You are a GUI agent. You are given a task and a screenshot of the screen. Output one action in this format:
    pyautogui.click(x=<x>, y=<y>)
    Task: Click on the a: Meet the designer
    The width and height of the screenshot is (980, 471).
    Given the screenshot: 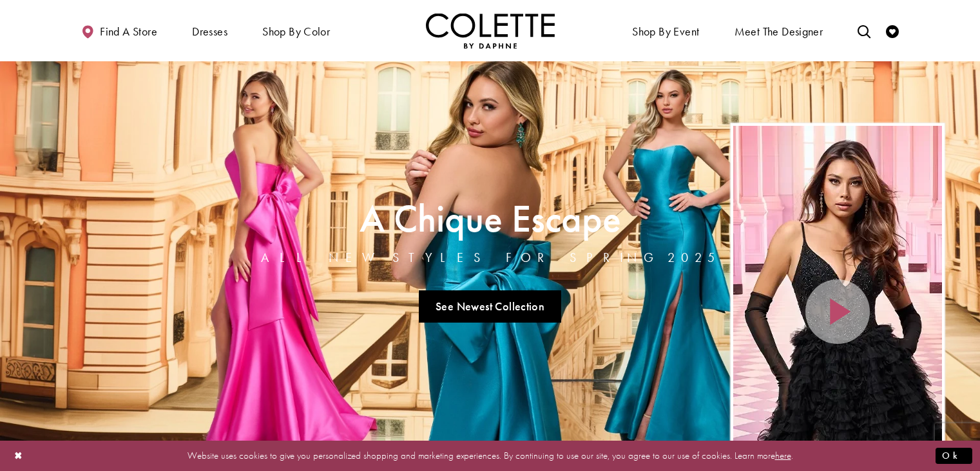 What is the action you would take?
    pyautogui.click(x=779, y=30)
    